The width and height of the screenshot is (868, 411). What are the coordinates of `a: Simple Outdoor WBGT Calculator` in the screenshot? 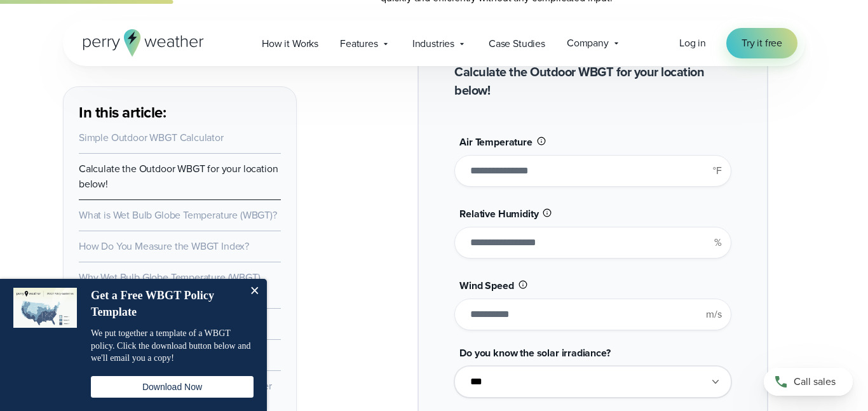 It's located at (151, 137).